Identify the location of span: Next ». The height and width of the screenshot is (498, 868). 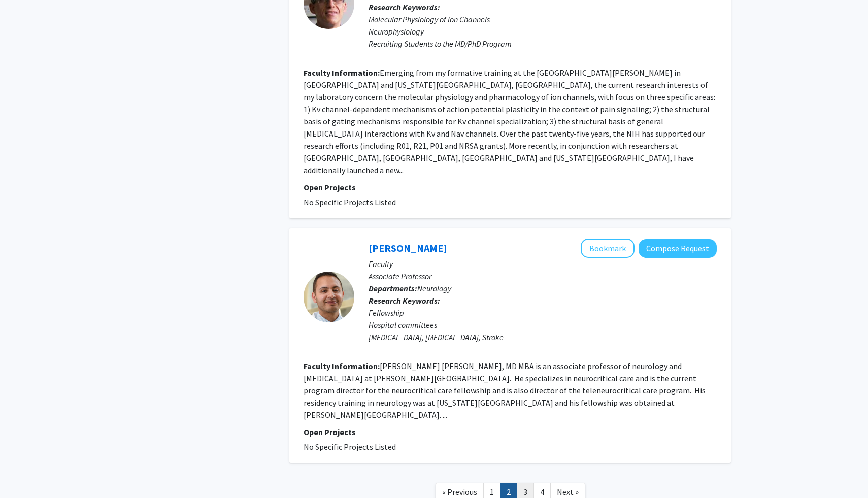
(567, 492).